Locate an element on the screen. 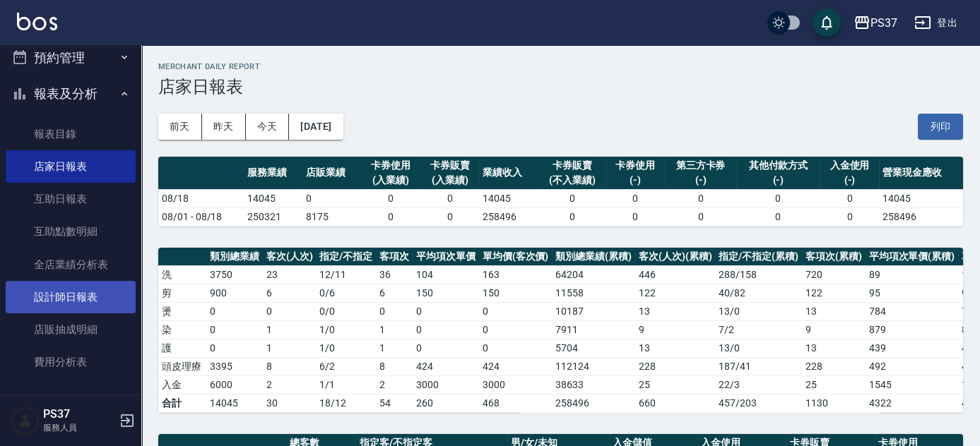  td: 660 is located at coordinates (676, 403).